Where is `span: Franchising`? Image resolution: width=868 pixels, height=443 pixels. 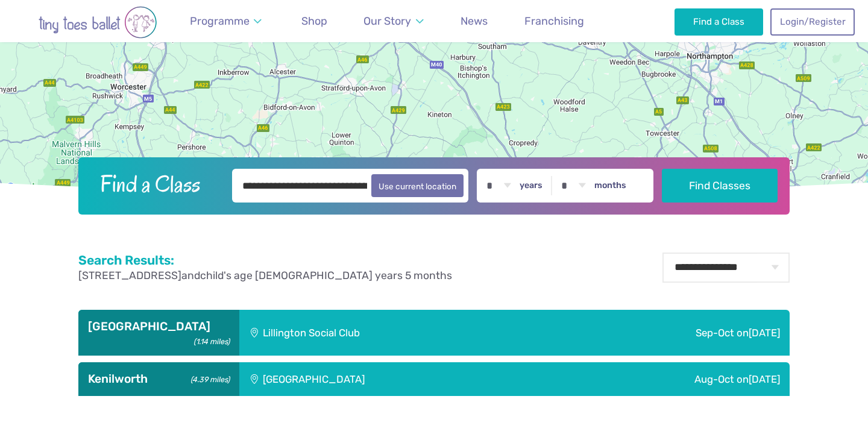
span: Franchising is located at coordinates (554, 20).